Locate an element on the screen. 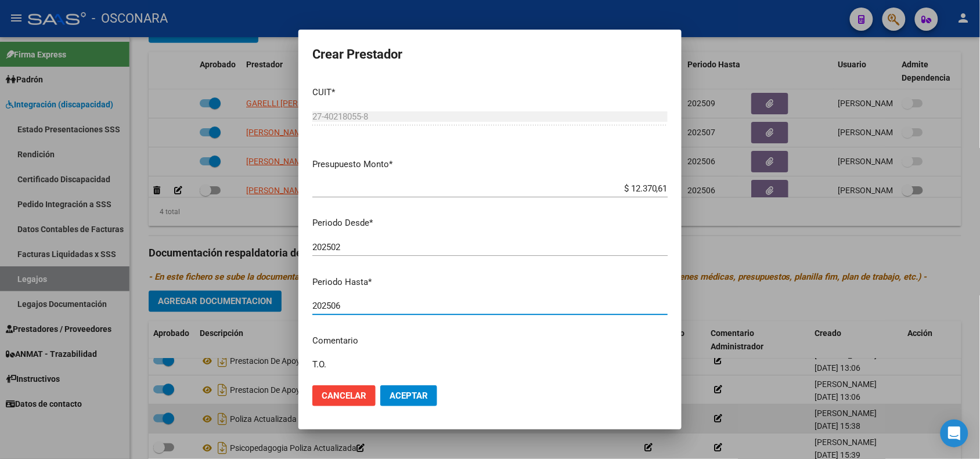 Image resolution: width=980 pixels, height=459 pixels. p: Presupuesto Monto is located at coordinates (490, 164).